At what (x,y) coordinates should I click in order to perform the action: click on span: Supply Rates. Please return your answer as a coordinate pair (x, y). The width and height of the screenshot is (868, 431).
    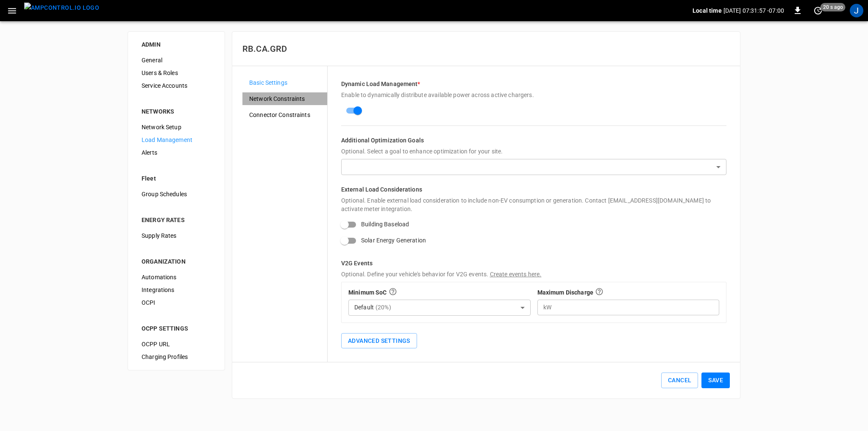
    Looking at the image, I should click on (176, 236).